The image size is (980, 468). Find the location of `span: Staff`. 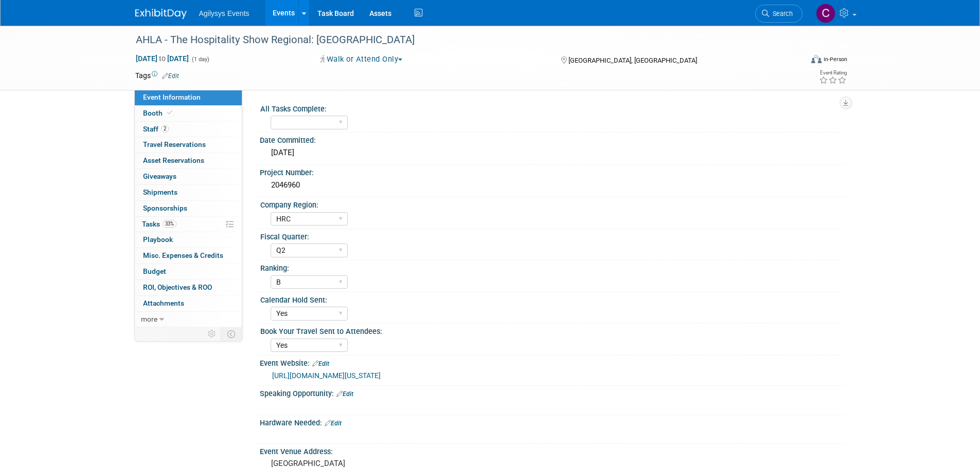

span: Staff is located at coordinates (156, 129).